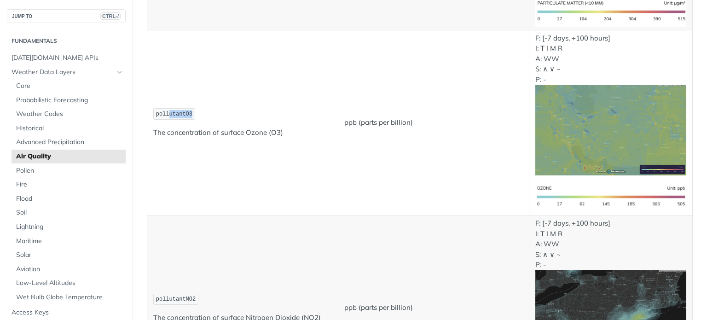  I want to click on span: Advanced Precipitation, so click(70, 142).